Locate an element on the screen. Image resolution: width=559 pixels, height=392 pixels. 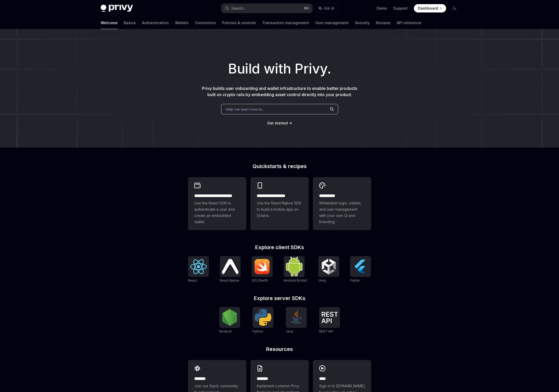
img: Android (Kotlin) is located at coordinates (294, 267).